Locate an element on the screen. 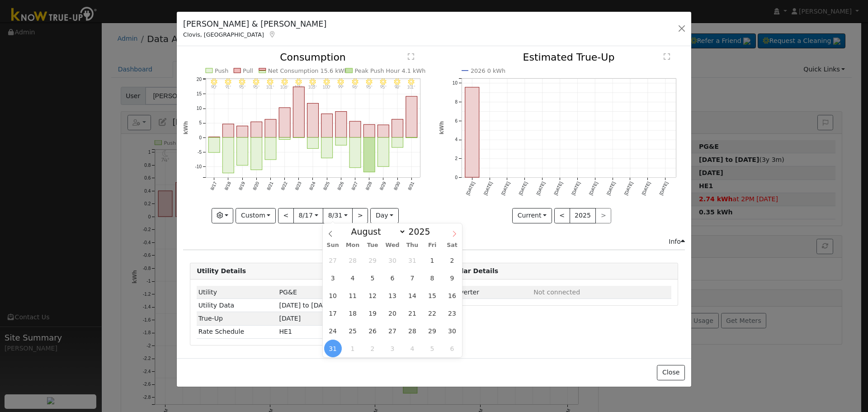 Image resolution: width=868 pixels, height=412 pixels. span: Sat is located at coordinates (452, 245).